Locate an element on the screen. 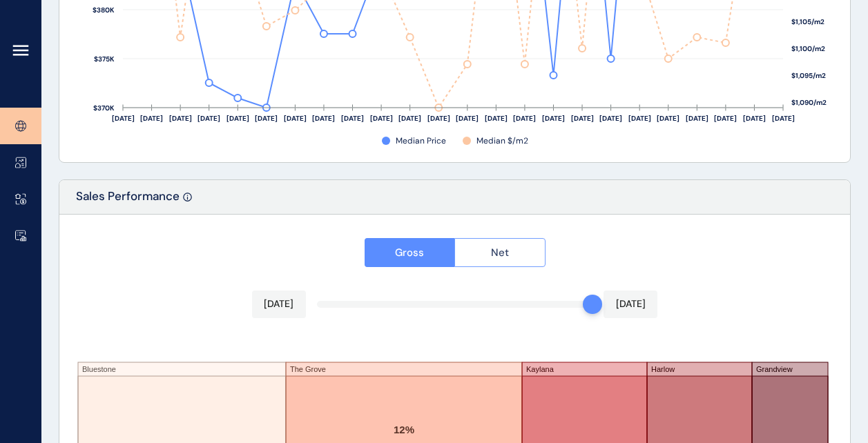 This screenshot has height=443, width=868. text: $1,095/m2 is located at coordinates (809, 75).